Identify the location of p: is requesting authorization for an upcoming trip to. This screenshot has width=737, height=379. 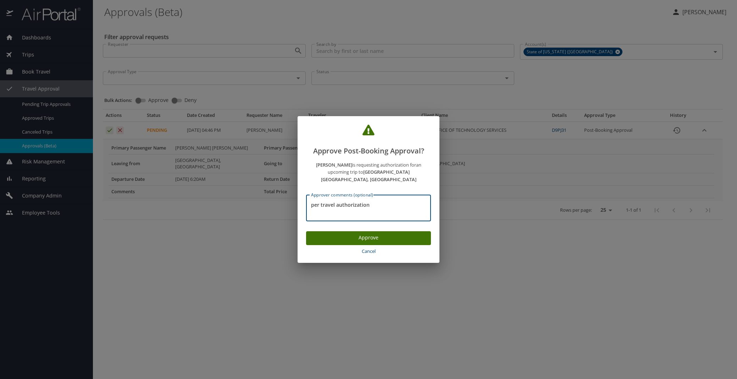
(369, 172).